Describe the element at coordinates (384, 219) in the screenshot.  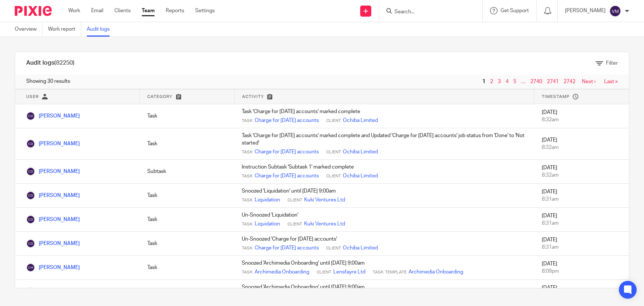
I see `td: Un-Snoozed 'Liquidation'` at that location.